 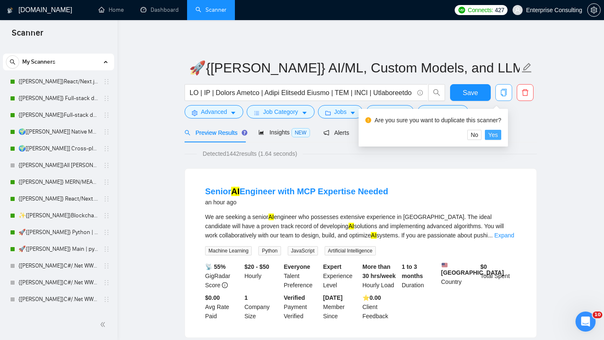 What do you see at coordinates (214, 112) in the screenshot?
I see `button: settingAdvancedcaret-down` at bounding box center [214, 112].